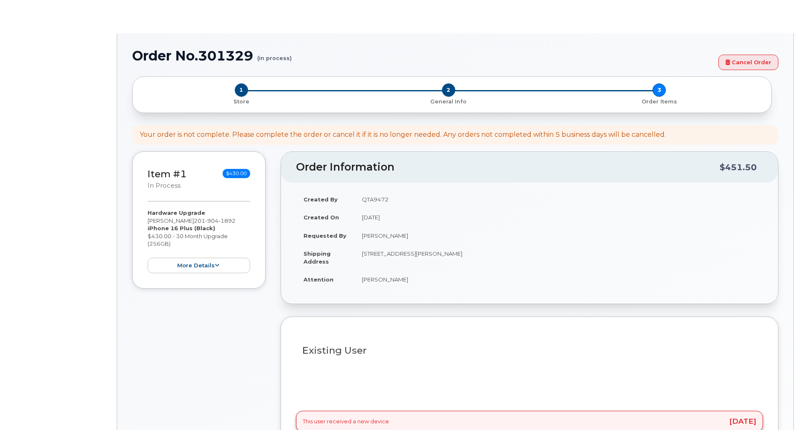 This screenshot has width=798, height=430. Describe the element at coordinates (241, 102) in the screenshot. I see `p: Store` at that location.